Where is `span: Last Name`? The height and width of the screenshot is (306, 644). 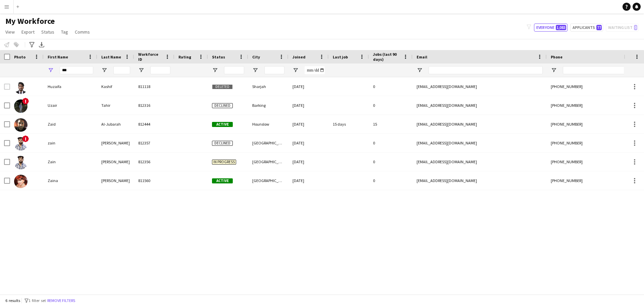
span: Last Name is located at coordinates (111, 57).